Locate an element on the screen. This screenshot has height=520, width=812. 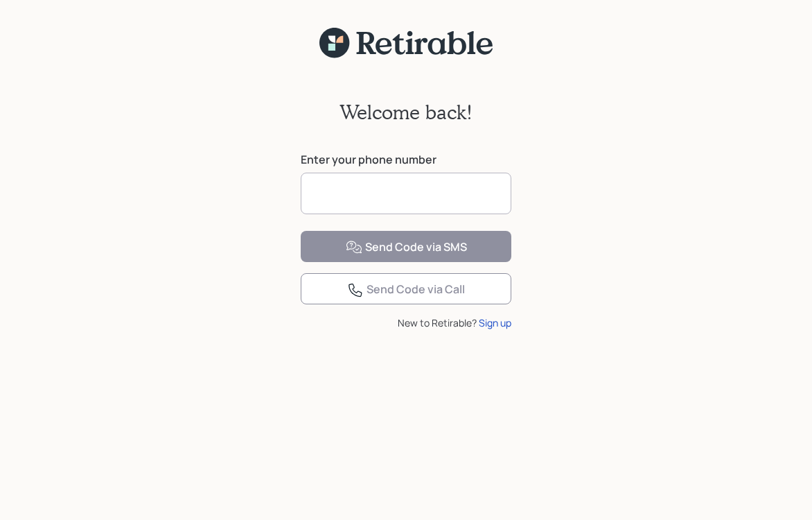
button: Send Code via SMS is located at coordinates (406, 246).